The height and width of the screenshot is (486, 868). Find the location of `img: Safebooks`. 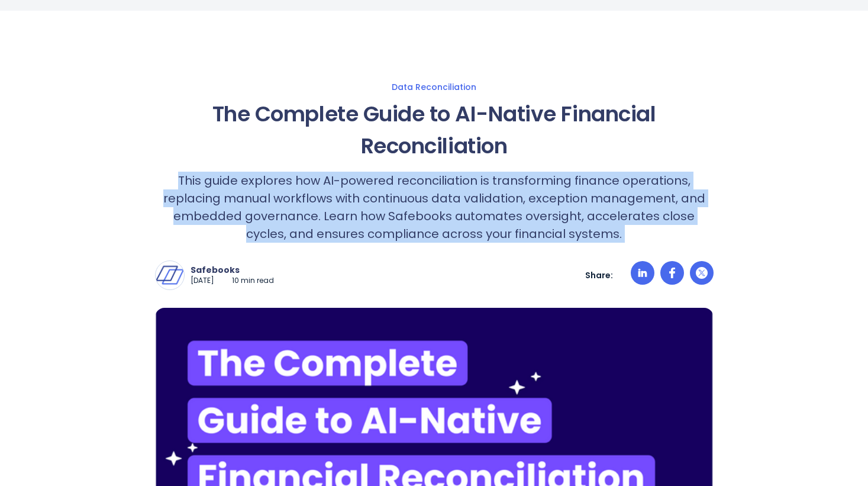

img: Safebooks is located at coordinates (170, 276).